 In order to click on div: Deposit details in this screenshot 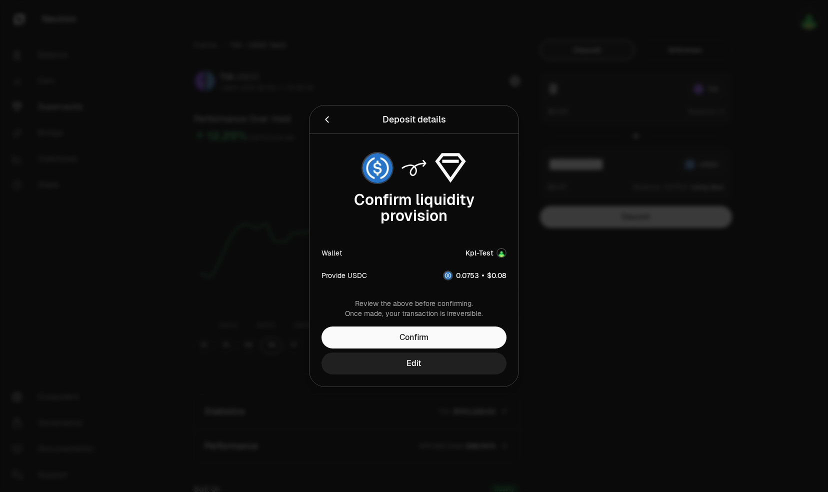, I will do `click(414, 119)`.